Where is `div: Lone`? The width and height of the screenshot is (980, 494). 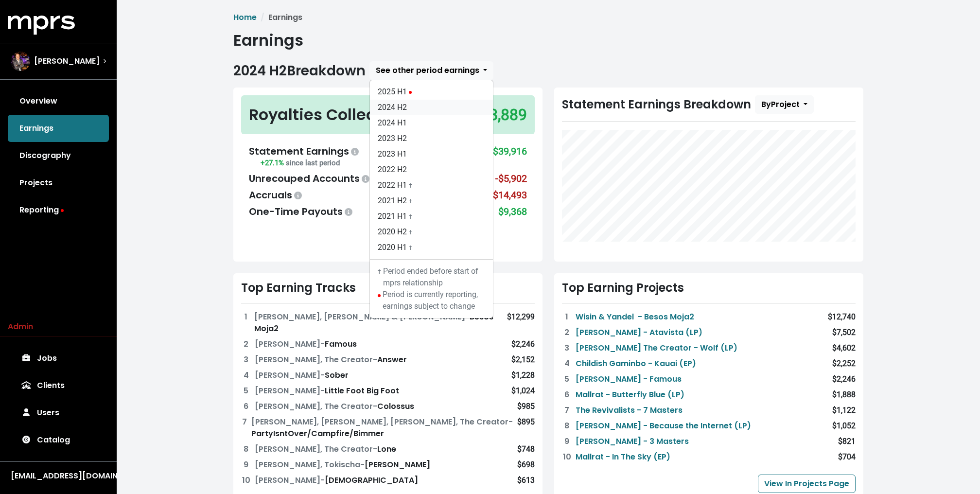 div: Lone is located at coordinates (325, 449).